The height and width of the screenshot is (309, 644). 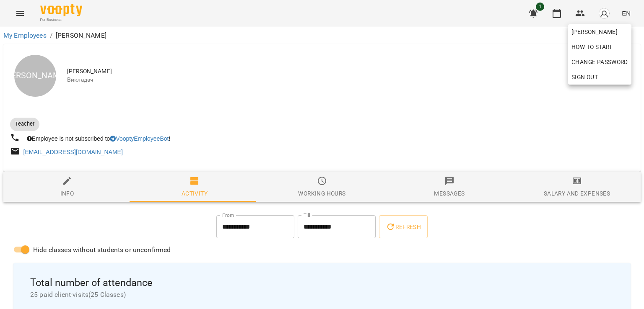 I want to click on button: Sign Out, so click(x=600, y=77).